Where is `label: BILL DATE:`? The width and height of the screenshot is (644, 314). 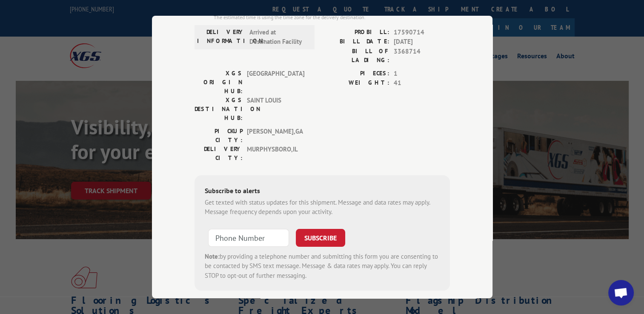
label: BILL DATE: is located at coordinates (355, 41).